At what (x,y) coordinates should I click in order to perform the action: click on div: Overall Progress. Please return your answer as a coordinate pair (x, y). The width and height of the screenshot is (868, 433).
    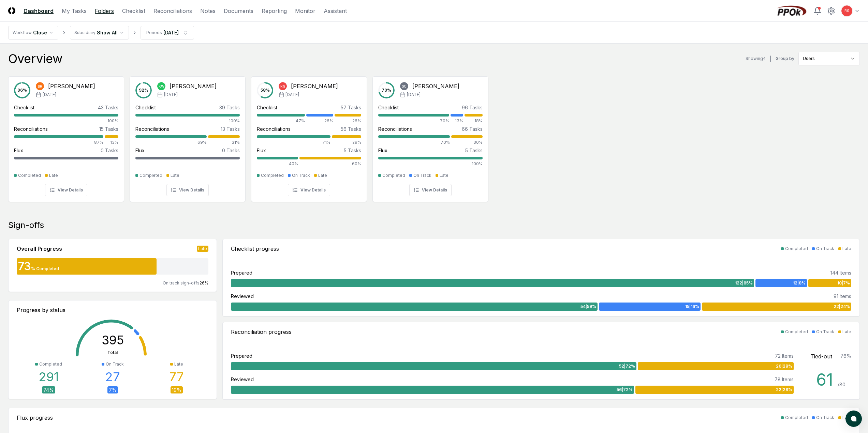
    Looking at the image, I should click on (39, 249).